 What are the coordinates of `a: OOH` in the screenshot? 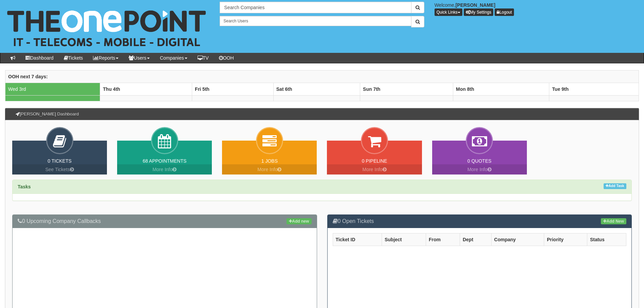 It's located at (226, 58).